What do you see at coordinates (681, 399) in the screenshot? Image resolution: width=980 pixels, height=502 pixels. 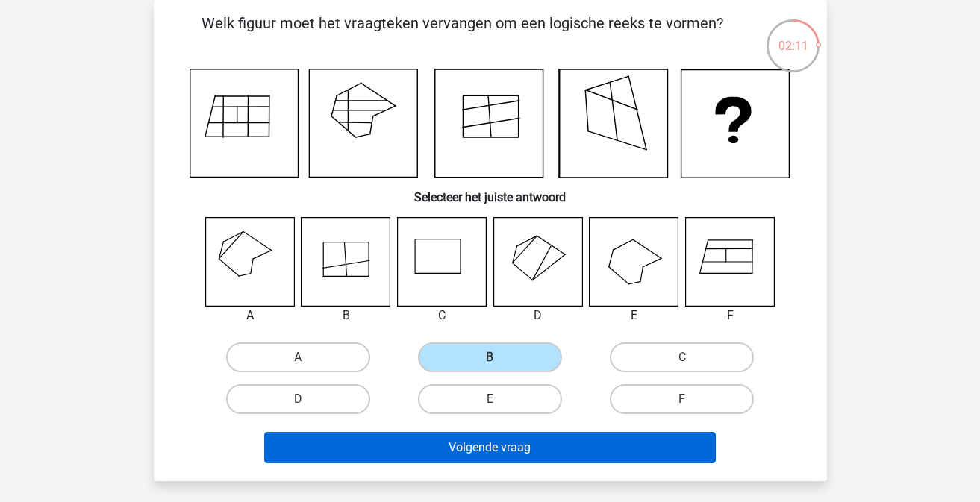 I see `label: F` at bounding box center [681, 399].